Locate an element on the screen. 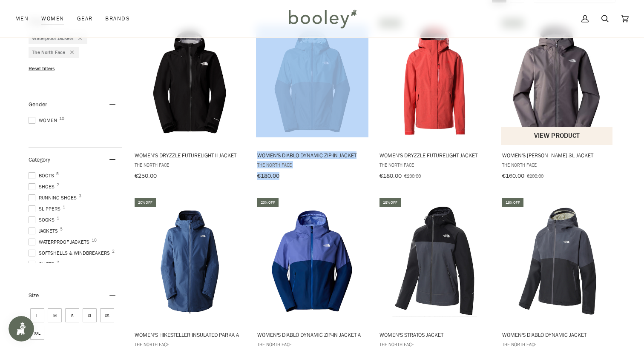 Image resolution: width=644 pixels, height=350 pixels. span: Women's Dryzzle FutureLight Jacket is located at coordinates (435, 155).